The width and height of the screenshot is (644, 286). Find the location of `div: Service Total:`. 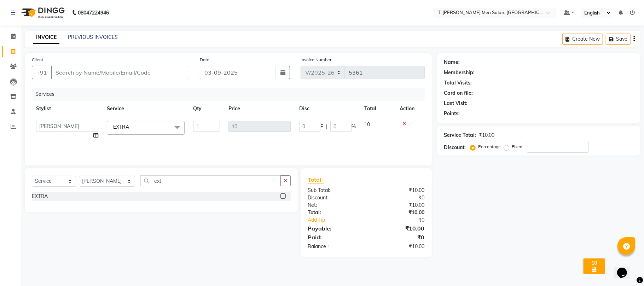

div: Service Total: is located at coordinates (460, 135).